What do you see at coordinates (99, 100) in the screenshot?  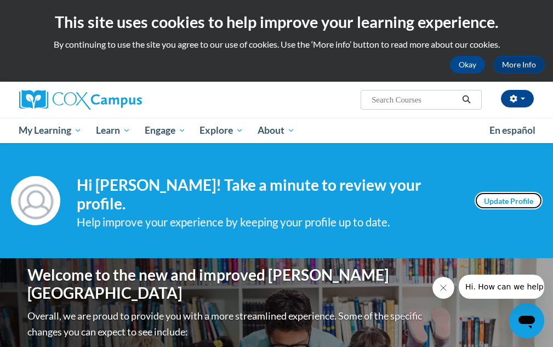 I see `a: Cox Campus` at bounding box center [99, 100].